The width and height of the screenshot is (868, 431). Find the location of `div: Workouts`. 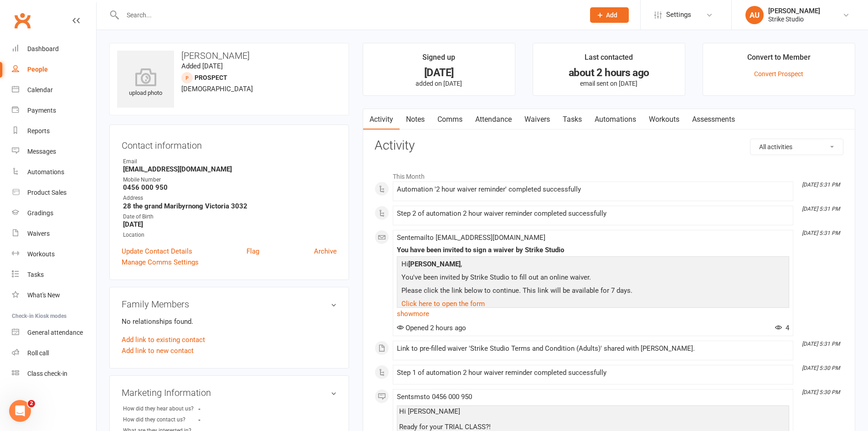

div: Workouts is located at coordinates (41, 254).